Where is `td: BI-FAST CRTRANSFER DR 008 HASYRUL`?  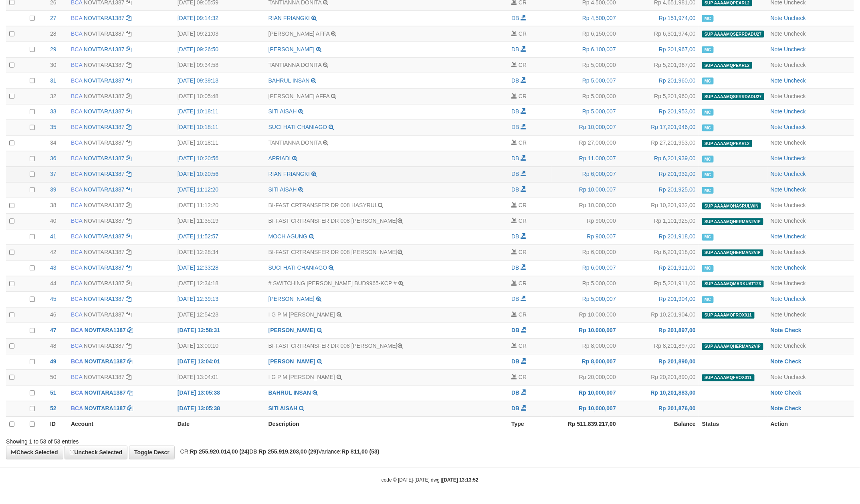
td: BI-FAST CRTRANSFER DR 008 HASYRUL is located at coordinates (387, 206).